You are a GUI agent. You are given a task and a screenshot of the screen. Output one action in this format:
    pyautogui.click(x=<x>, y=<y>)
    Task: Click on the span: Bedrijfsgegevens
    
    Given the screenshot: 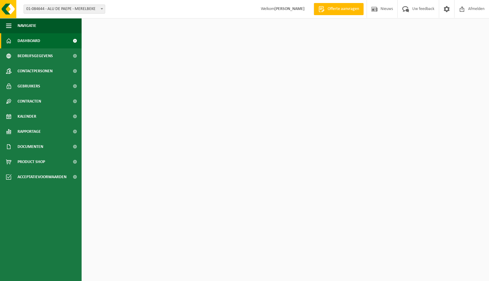 What is the action you would take?
    pyautogui.click(x=35, y=56)
    